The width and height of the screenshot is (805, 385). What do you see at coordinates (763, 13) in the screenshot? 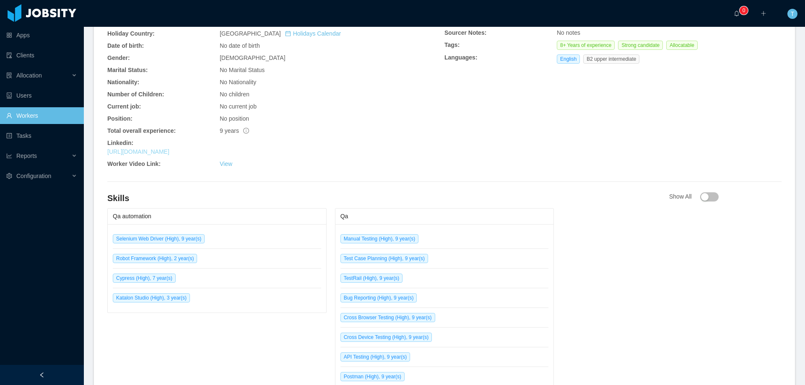
I see `i: icon: plus` at bounding box center [763, 13].